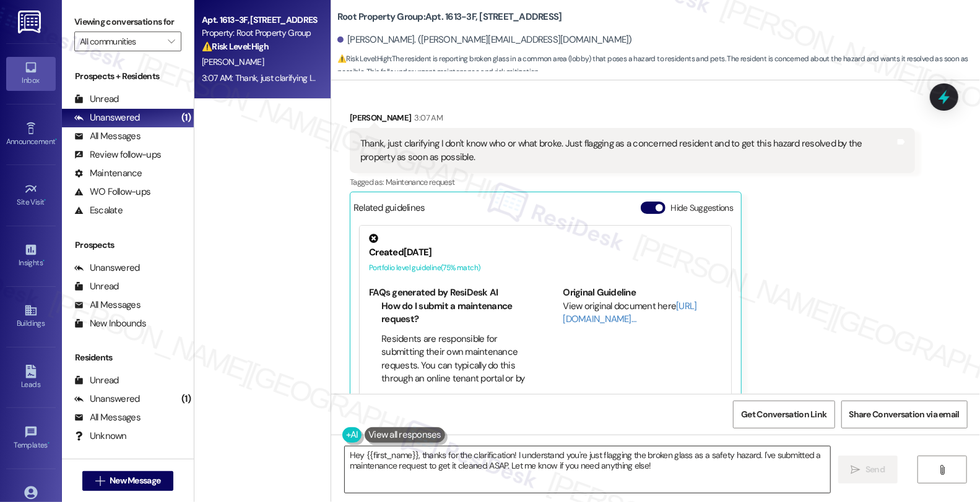 The width and height of the screenshot is (980, 502). What do you see at coordinates (784, 414) in the screenshot?
I see `button: Get Conversation Link` at bounding box center [784, 414].